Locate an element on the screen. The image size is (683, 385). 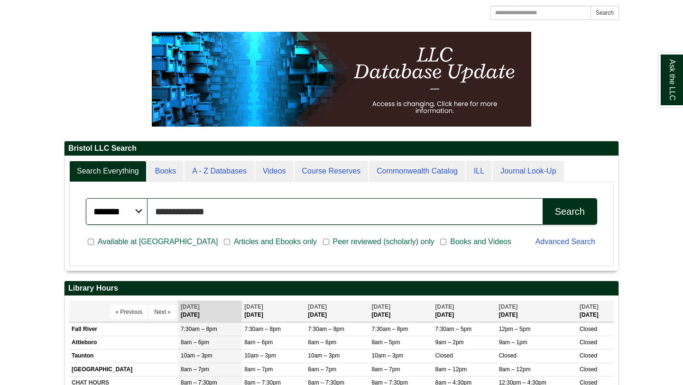
td: Taunton is located at coordinates (124, 356).